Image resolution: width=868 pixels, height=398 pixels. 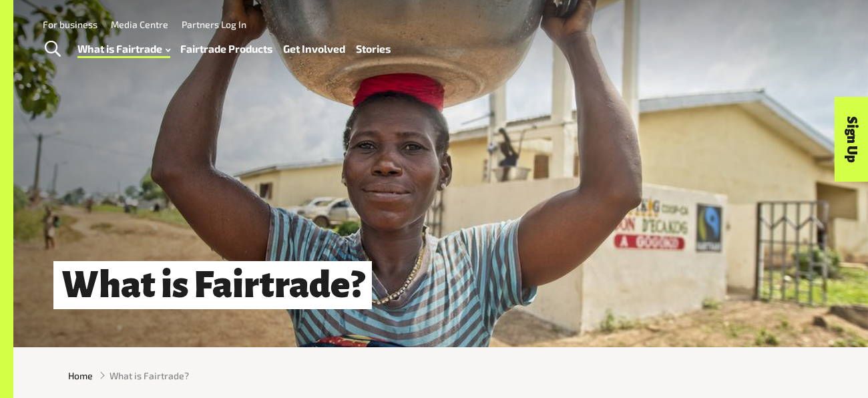 I want to click on img: Fairtrade Australia New Zealand logo, so click(x=805, y=45).